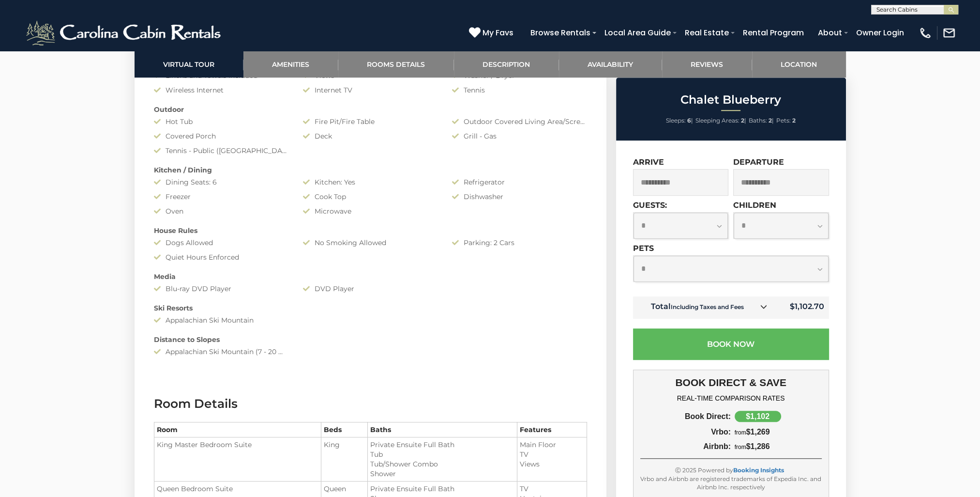 The height and width of the screenshot is (497, 980). What do you see at coordinates (370, 242) in the screenshot?
I see `div: No Smoking Allowed` at bounding box center [370, 242].